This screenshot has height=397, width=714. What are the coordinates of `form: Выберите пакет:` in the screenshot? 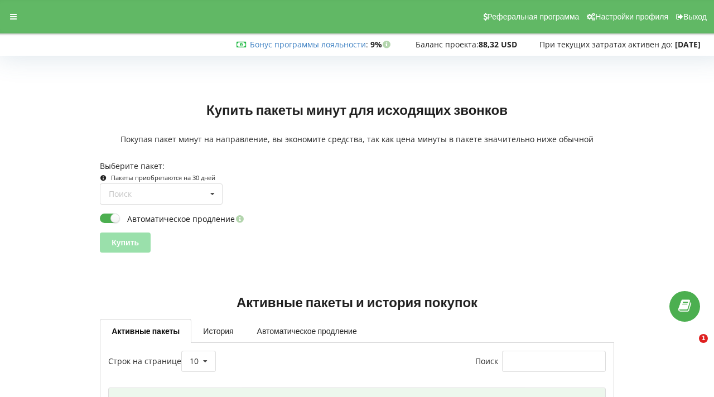 It's located at (357, 206).